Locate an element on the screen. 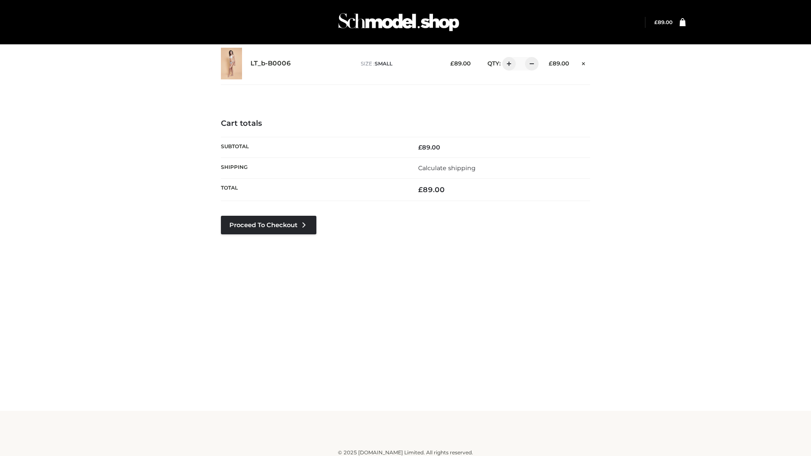 This screenshot has width=811, height=456. a: Remove this item is located at coordinates (584, 63).